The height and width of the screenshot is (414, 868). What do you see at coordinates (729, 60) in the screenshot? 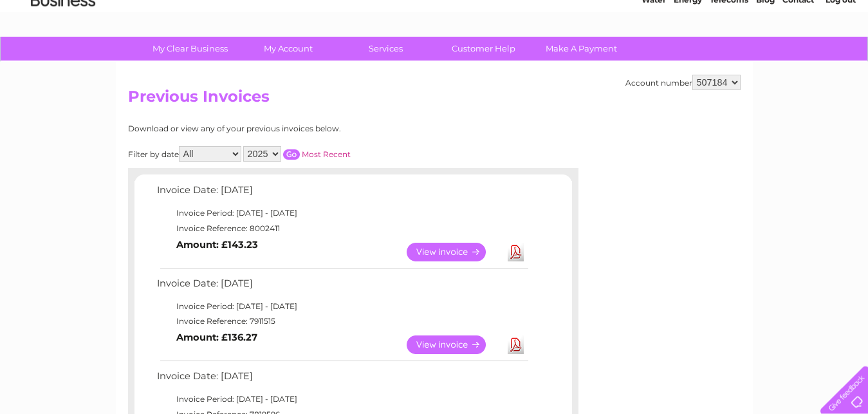
I see `a: Telecoms` at bounding box center [729, 60].